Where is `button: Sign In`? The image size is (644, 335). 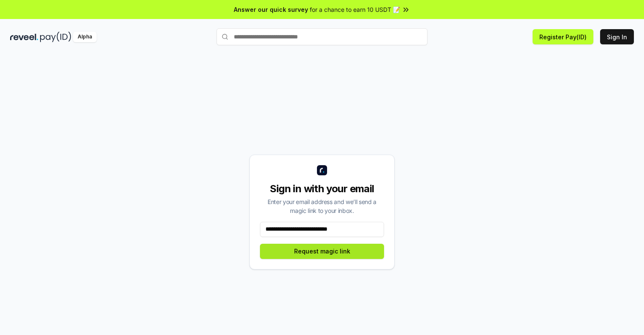
button: Sign In is located at coordinates (617, 37).